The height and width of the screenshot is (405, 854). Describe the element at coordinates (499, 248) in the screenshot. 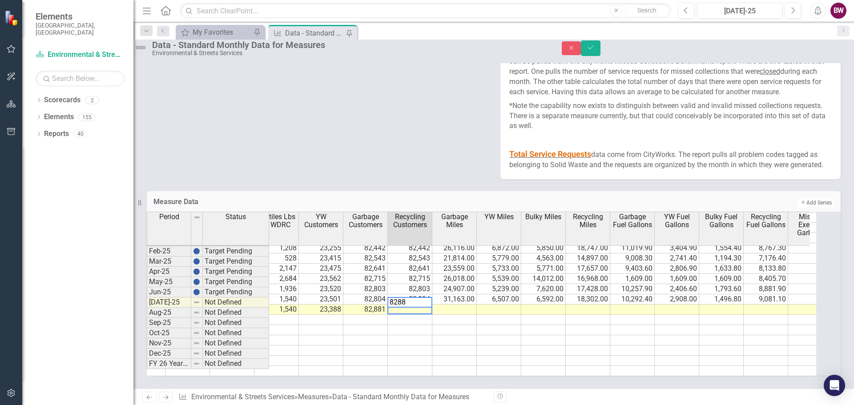

I see `td: 6,872.00` at that location.